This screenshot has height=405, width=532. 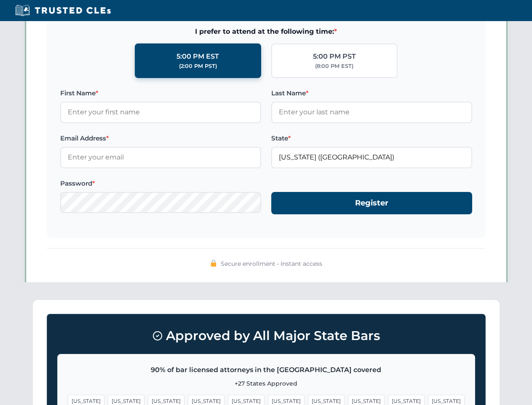 What do you see at coordinates (266, 336) in the screenshot?
I see `h3: Approved by All Major State Bars` at bounding box center [266, 336].